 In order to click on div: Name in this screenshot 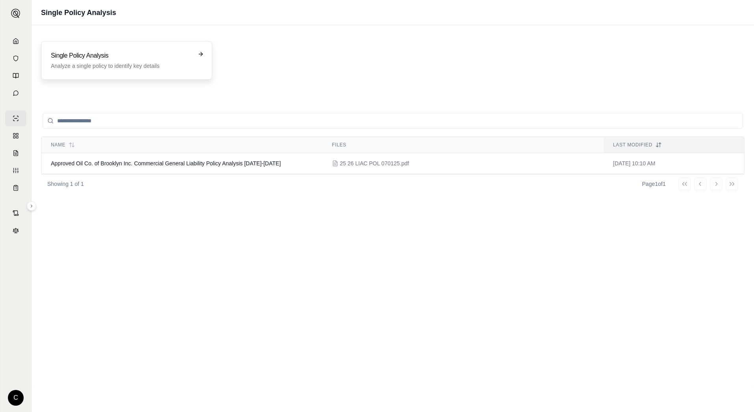, I will do `click(182, 145)`.